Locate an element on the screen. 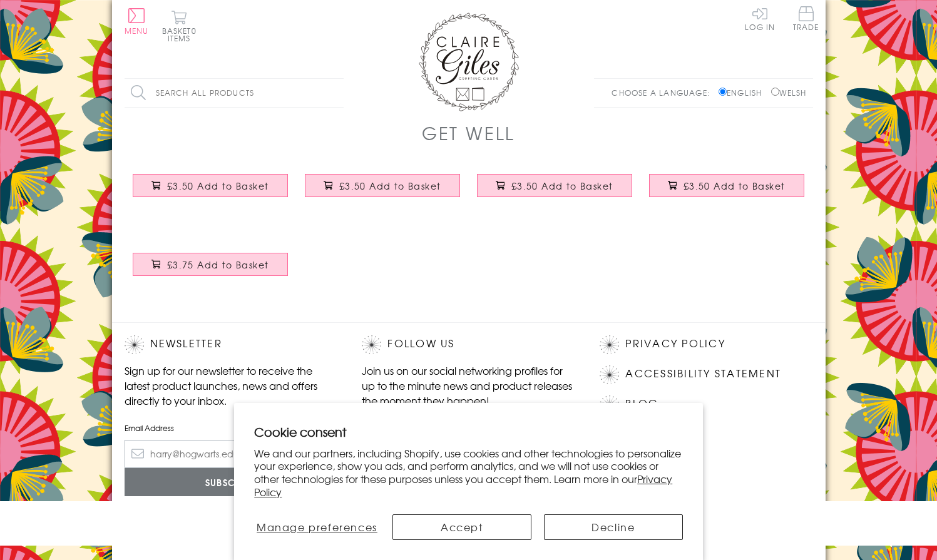 The image size is (937, 560). a: Trade is located at coordinates (806, 19).